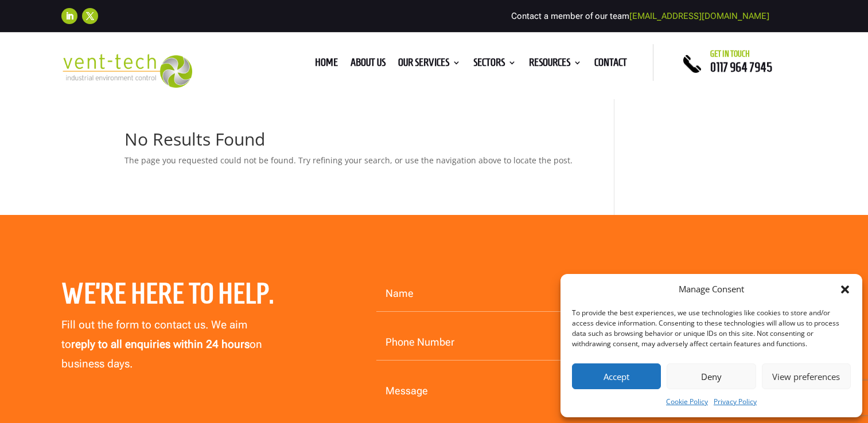 The width and height of the screenshot is (868, 423). Describe the element at coordinates (327, 65) in the screenshot. I see `a: Home` at that location.